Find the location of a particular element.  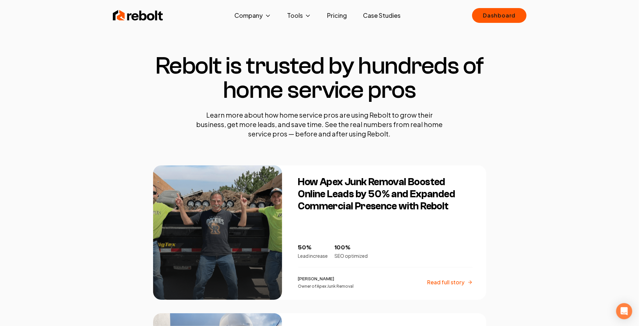

p: Learn more about how home service pros are using Rebolt to grow their business, get more leads, a... is located at coordinates (320, 124).